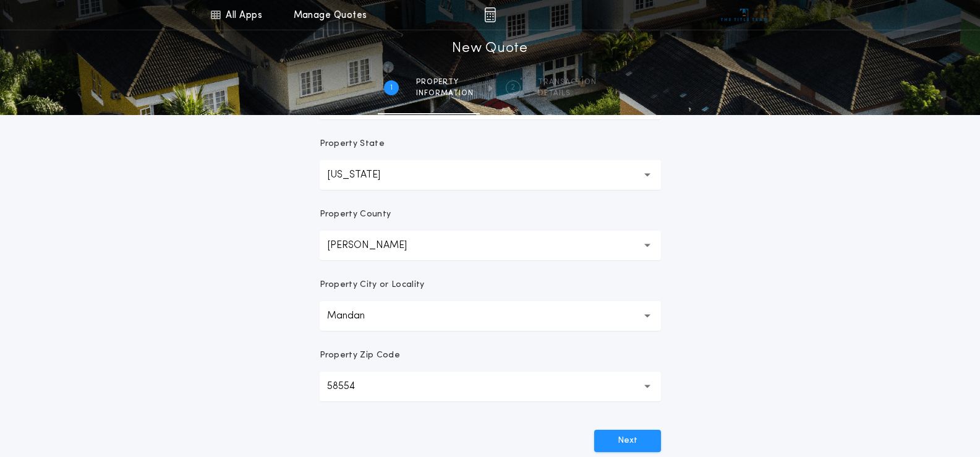 This screenshot has width=980, height=457. I want to click on p: Mandan, so click(356, 316).